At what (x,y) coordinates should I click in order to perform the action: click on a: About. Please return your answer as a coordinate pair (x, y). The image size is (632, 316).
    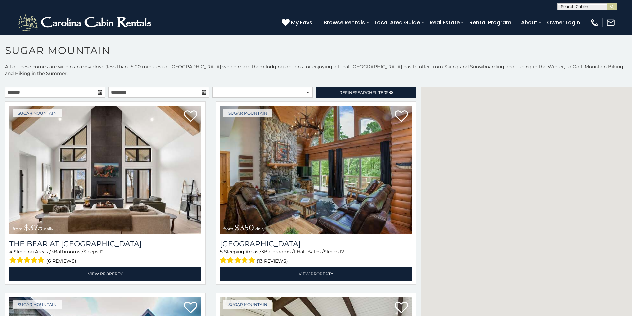
    Looking at the image, I should click on (529, 22).